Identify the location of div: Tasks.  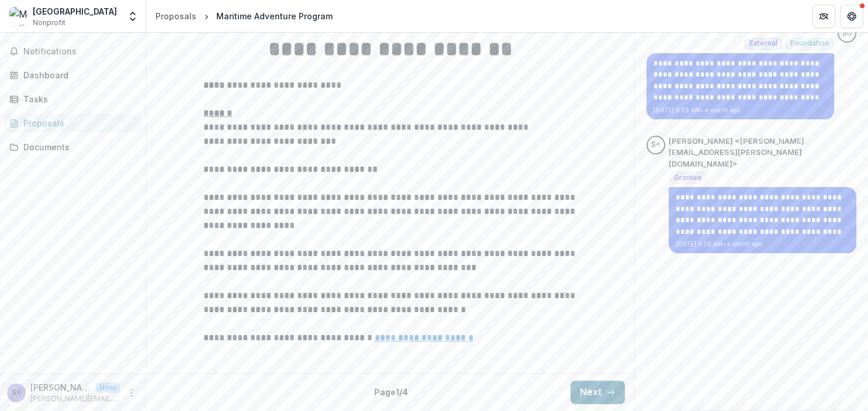
(77, 99).